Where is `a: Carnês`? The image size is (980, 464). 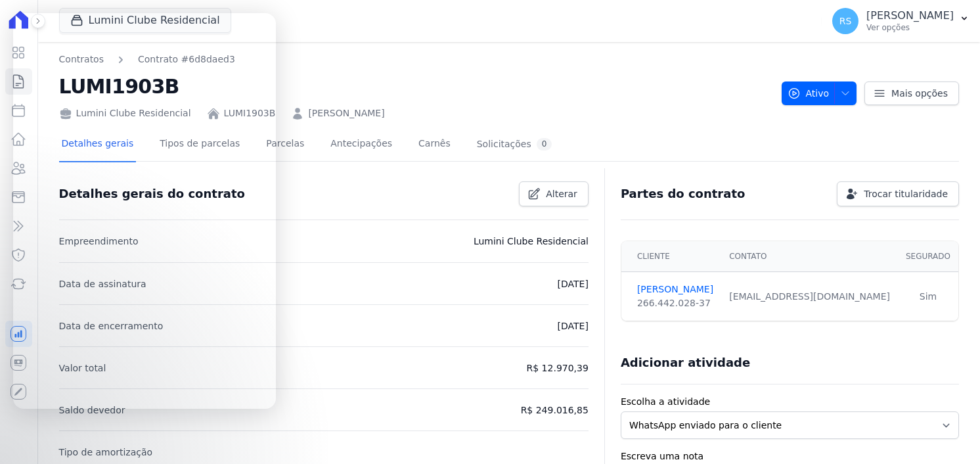
a: Carnês is located at coordinates (434, 144).